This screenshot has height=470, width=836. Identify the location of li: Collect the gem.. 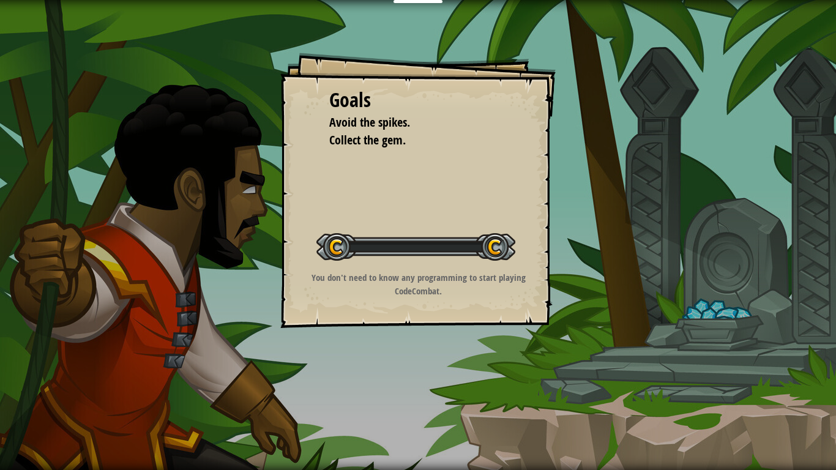
(409, 140).